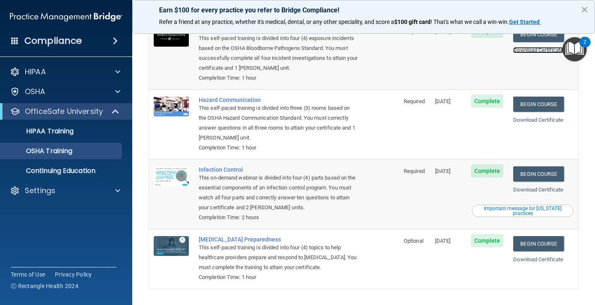  Describe the element at coordinates (35, 92) in the screenshot. I see `p: OSHA` at that location.